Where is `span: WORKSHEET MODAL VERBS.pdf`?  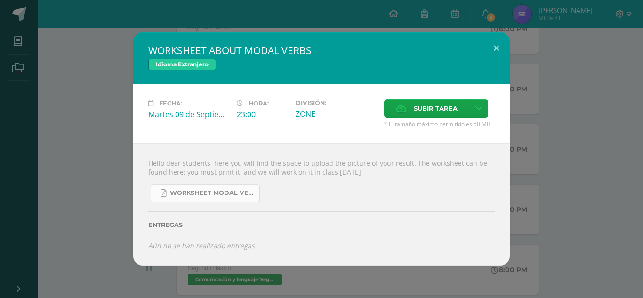 span: WORKSHEET MODAL VERBS.pdf is located at coordinates (212, 193).